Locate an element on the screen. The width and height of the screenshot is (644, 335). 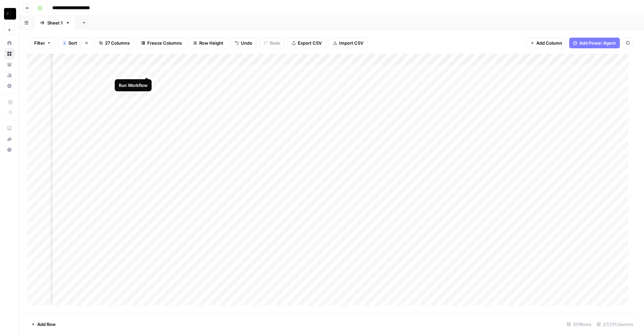
button: Add Power Agent is located at coordinates (594, 43).